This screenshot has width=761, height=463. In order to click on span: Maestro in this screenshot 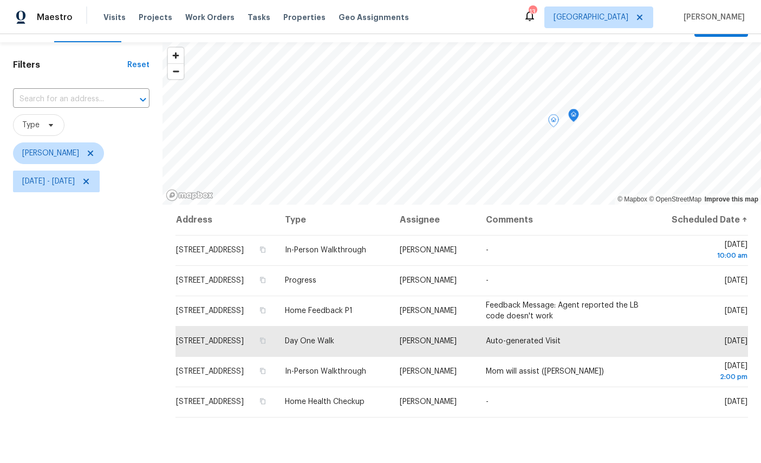, I will do `click(55, 17)`.